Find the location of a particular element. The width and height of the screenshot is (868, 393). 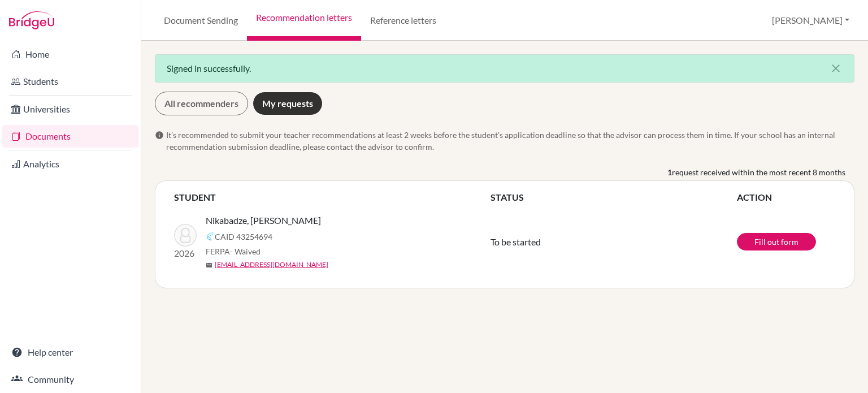

div: Signed in successfully. is located at coordinates (505, 68).